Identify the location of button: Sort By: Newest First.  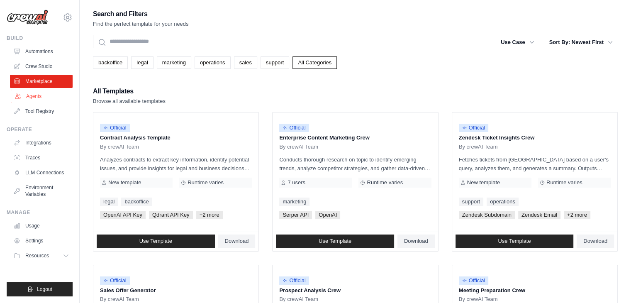
(581, 42).